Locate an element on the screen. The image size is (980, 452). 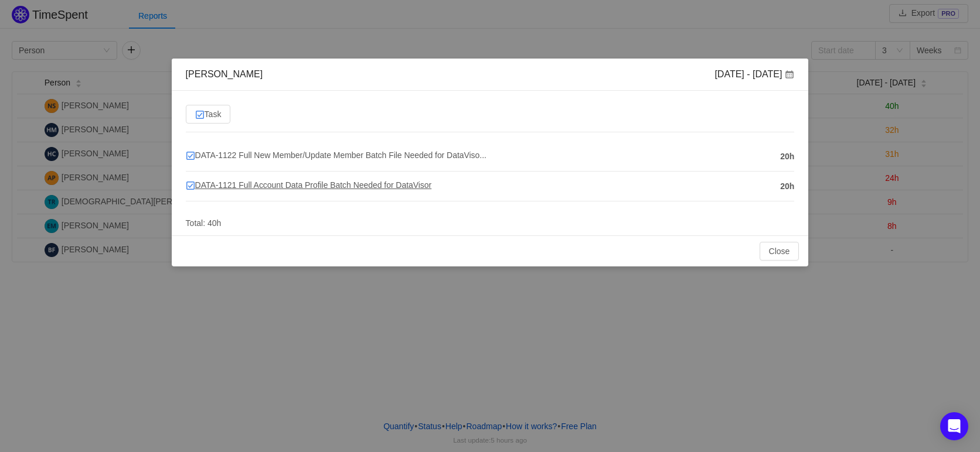
span: DATA-1121 Full Account Data Profile Batch Needed for DataVisor is located at coordinates (309, 185).